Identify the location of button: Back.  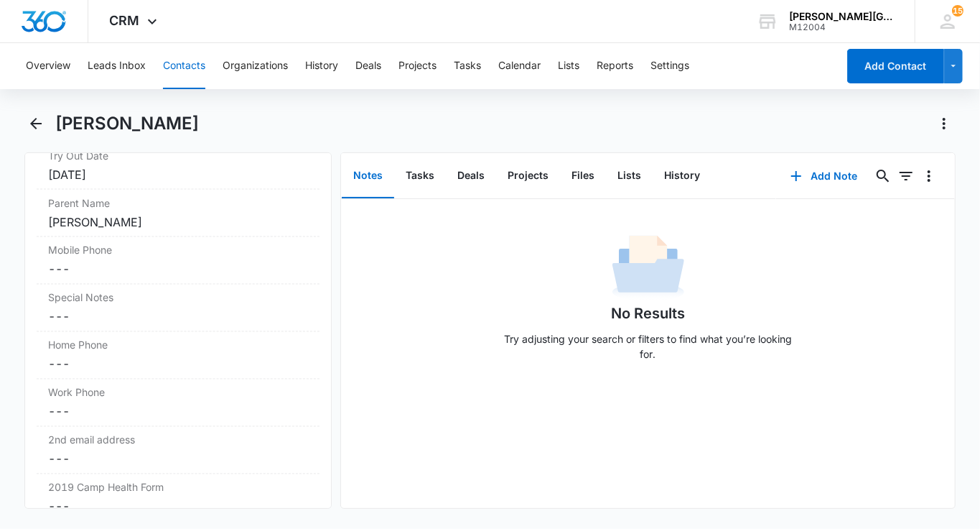
(36, 124).